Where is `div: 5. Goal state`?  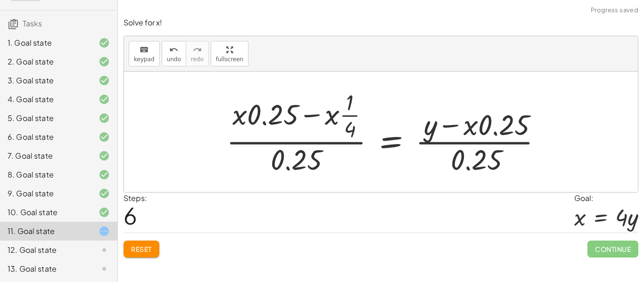 div: 5. Goal state is located at coordinates (45, 119).